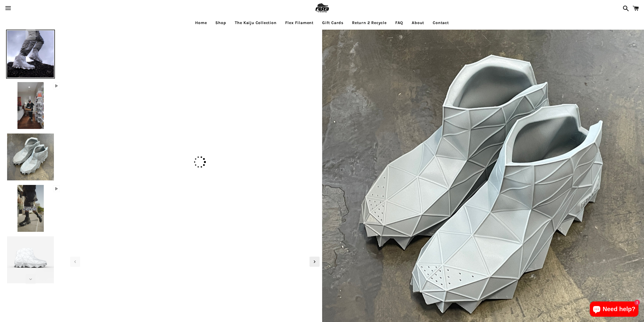 This screenshot has width=644, height=322. I want to click on div: Previous slide, so click(75, 262).